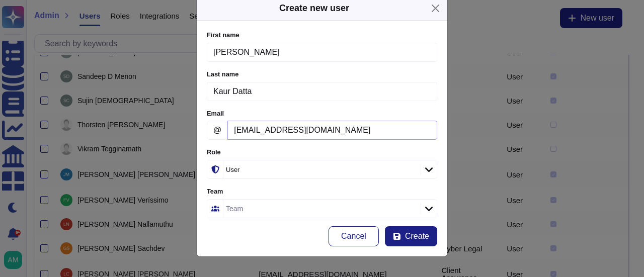 The width and height of the screenshot is (644, 277). What do you see at coordinates (314, 8) in the screenshot?
I see `div: Create new user` at bounding box center [314, 8].